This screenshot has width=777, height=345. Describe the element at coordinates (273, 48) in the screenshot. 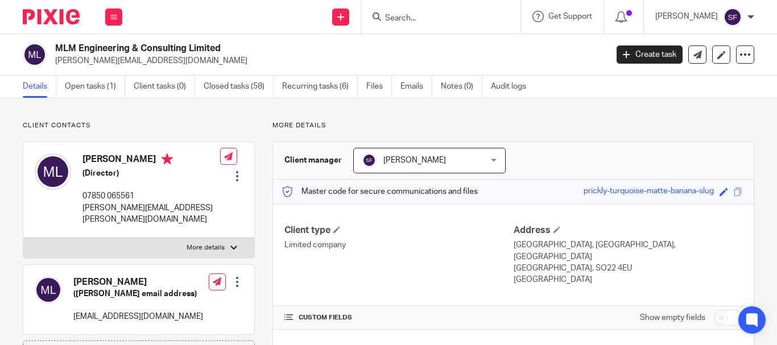

I see `h2: MLM Engineering & Consulting Limited` at that location.